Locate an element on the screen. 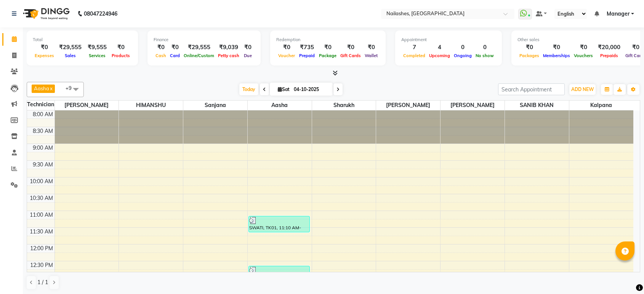 The width and height of the screenshot is (644, 294). div: 7 is located at coordinates (414, 47).